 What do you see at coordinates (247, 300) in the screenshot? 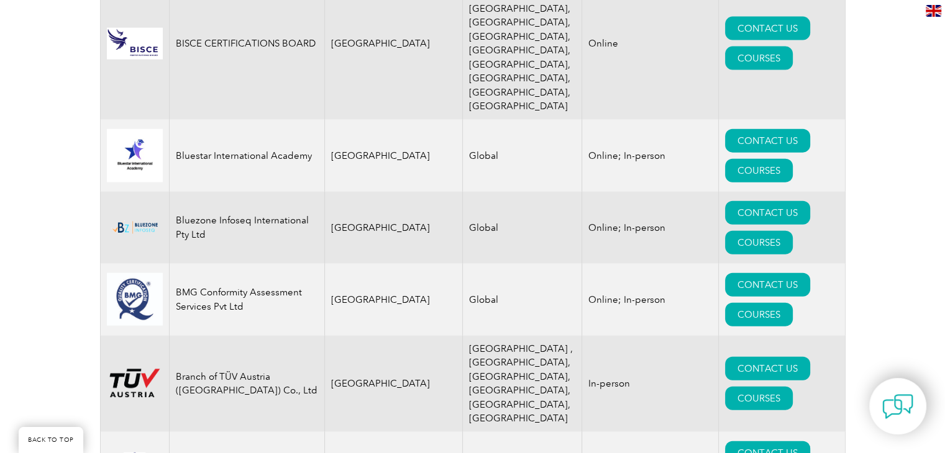
I see `td: BMG Conformity Assessment Services Pvt Ltd` at bounding box center [247, 300].